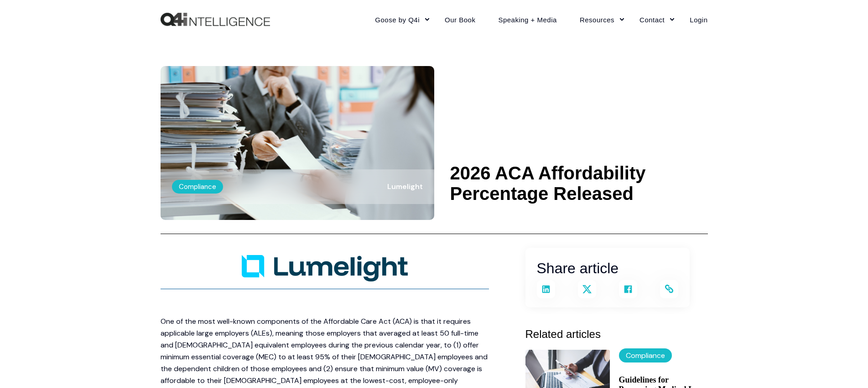 This screenshot has height=388, width=868. I want to click on a: Back to Home, so click(215, 19).